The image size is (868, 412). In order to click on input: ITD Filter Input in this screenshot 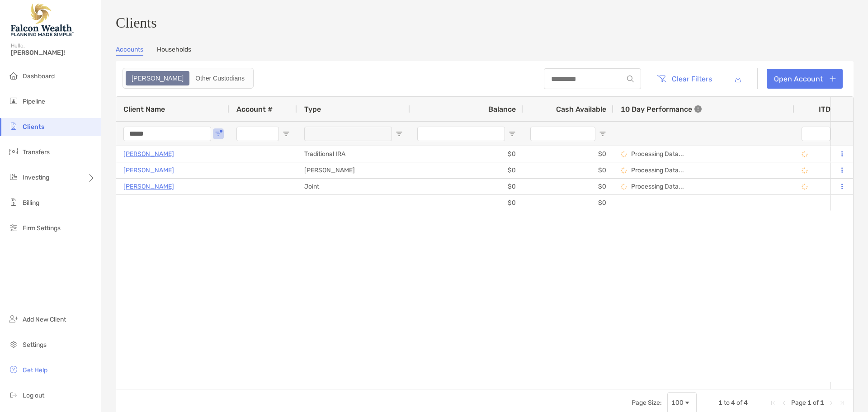, I will do `click(816, 134)`.